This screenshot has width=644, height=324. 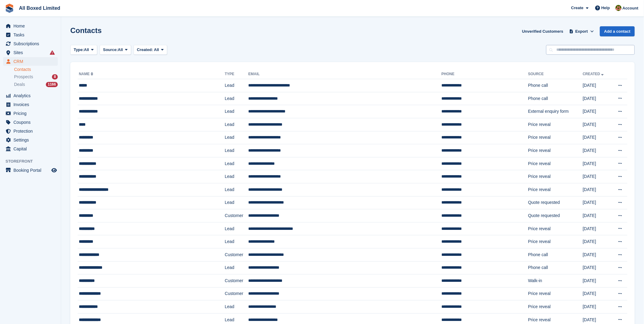 What do you see at coordinates (619, 8) in the screenshot?
I see `img: Sharon Hawkins` at bounding box center [619, 8].